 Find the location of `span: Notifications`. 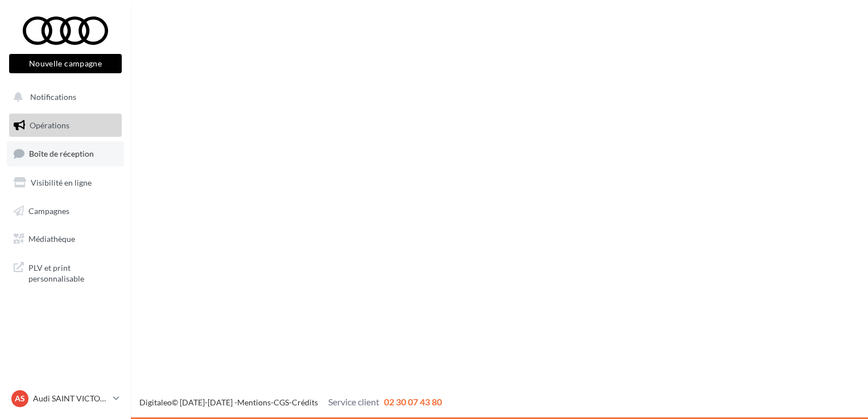

span: Notifications is located at coordinates (53, 96).